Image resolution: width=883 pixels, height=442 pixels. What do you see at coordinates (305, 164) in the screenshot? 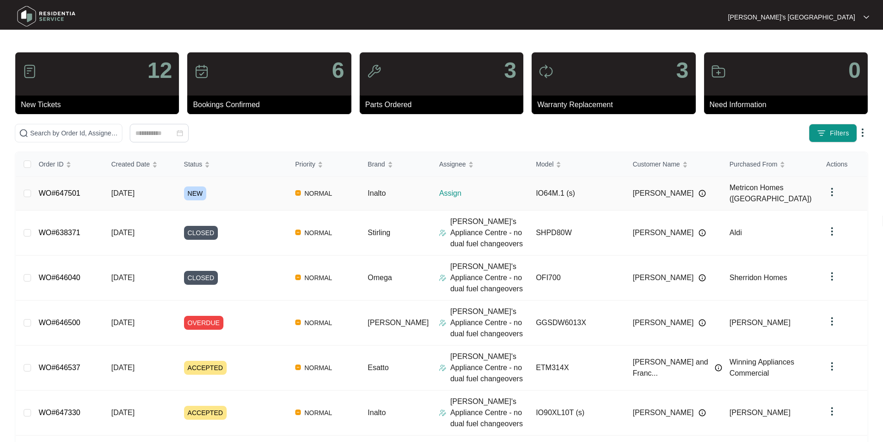
I see `span: Priority` at bounding box center [305, 164].